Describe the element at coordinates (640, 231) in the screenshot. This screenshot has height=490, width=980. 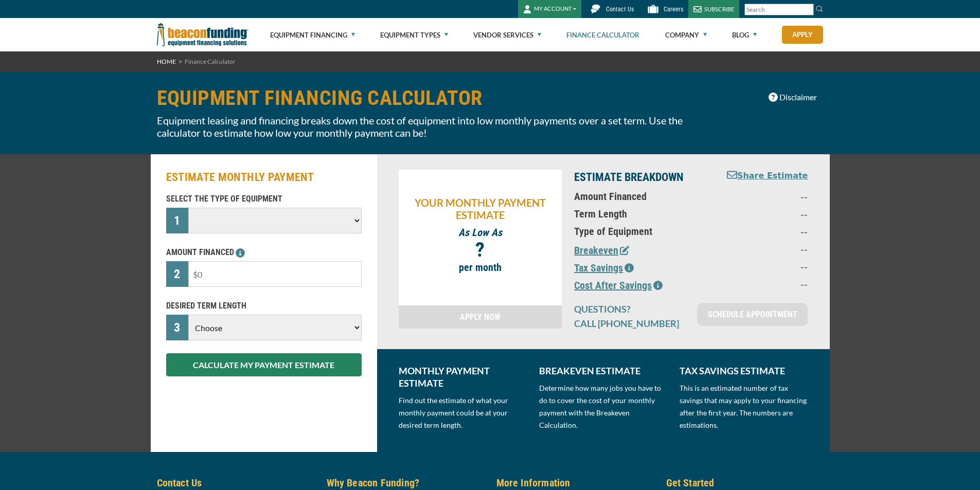
I see `p: Type of Equipment` at that location.